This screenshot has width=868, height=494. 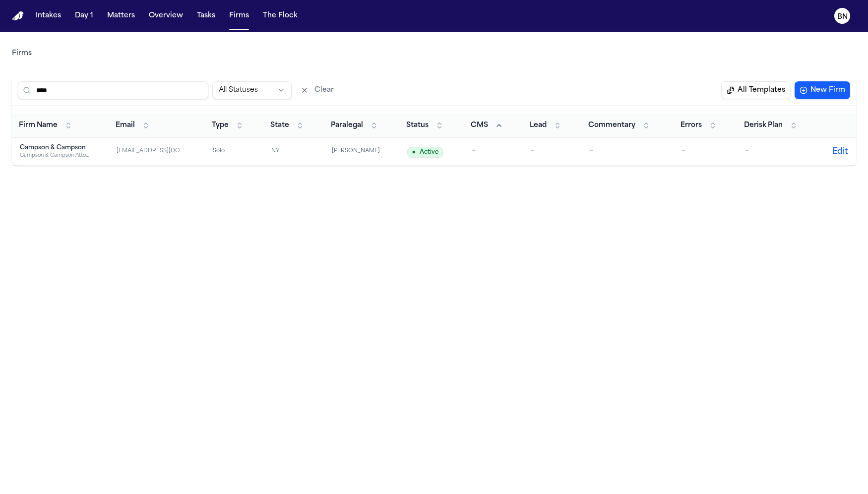 I want to click on div: NY, so click(x=294, y=151).